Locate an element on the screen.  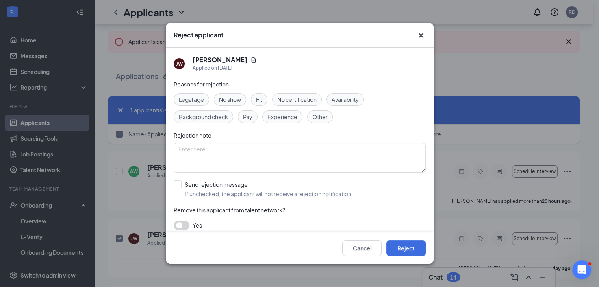
span: Availability is located at coordinates (345, 100).